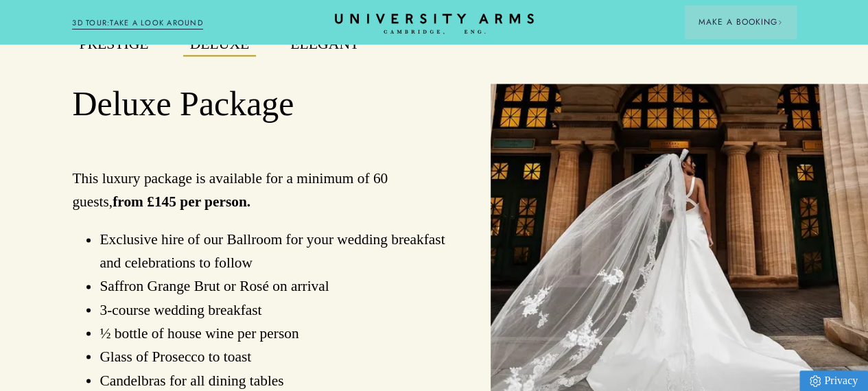 This screenshot has height=391, width=868. What do you see at coordinates (181, 202) in the screenshot?
I see `strong: from £145 per person.` at bounding box center [181, 202].